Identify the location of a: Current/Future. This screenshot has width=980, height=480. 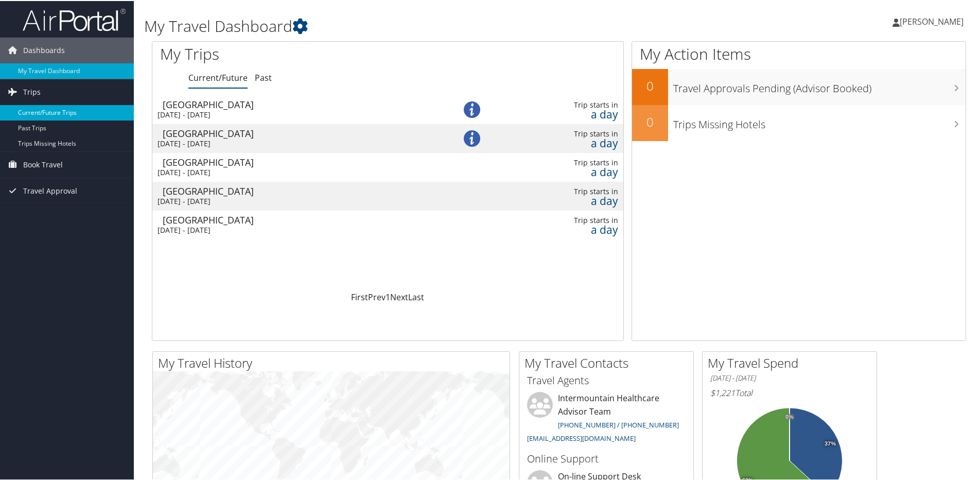
(218, 77).